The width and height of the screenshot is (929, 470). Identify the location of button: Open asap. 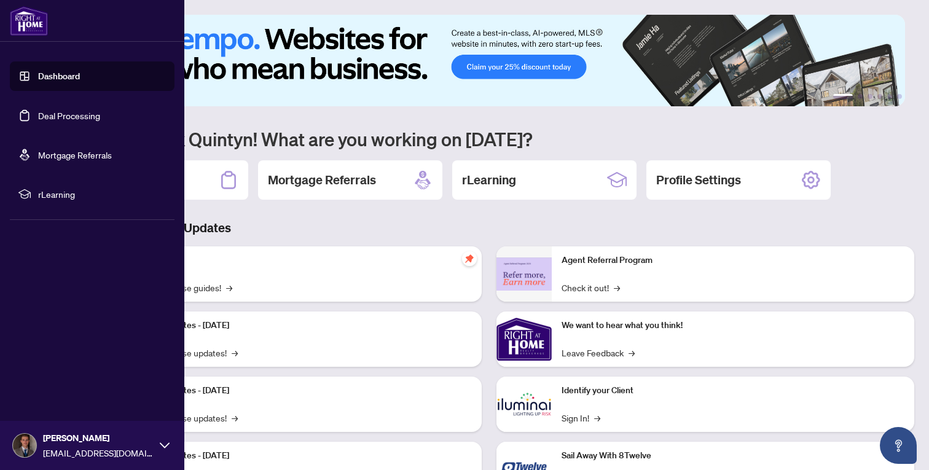
(898, 445).